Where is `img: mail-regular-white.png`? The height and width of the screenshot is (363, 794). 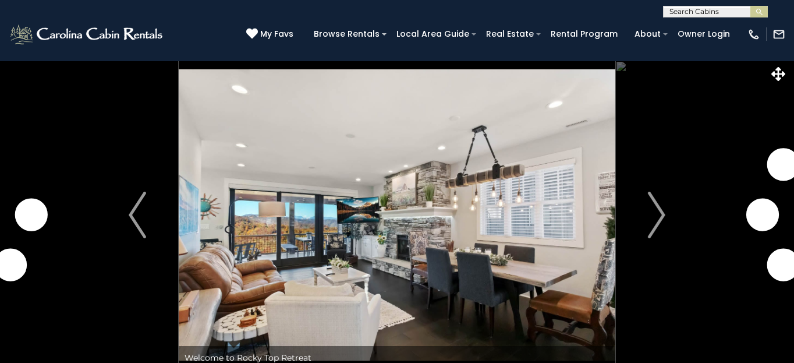
img: mail-regular-white.png is located at coordinates (779, 34).